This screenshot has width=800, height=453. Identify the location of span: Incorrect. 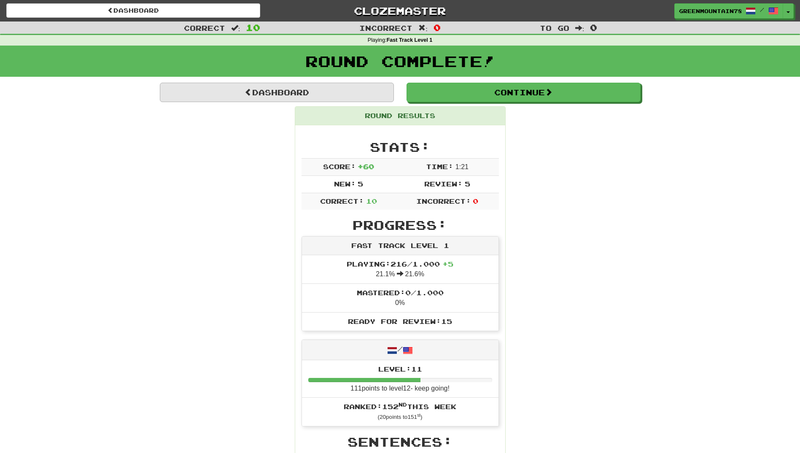
(386, 28).